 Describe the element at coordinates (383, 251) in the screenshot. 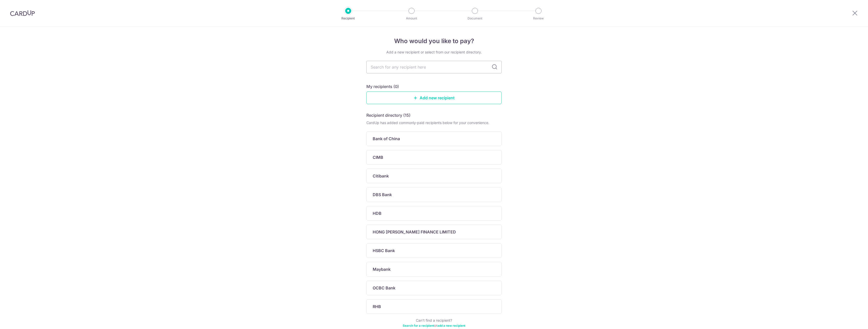

I see `p: HSBC Bank` at that location.